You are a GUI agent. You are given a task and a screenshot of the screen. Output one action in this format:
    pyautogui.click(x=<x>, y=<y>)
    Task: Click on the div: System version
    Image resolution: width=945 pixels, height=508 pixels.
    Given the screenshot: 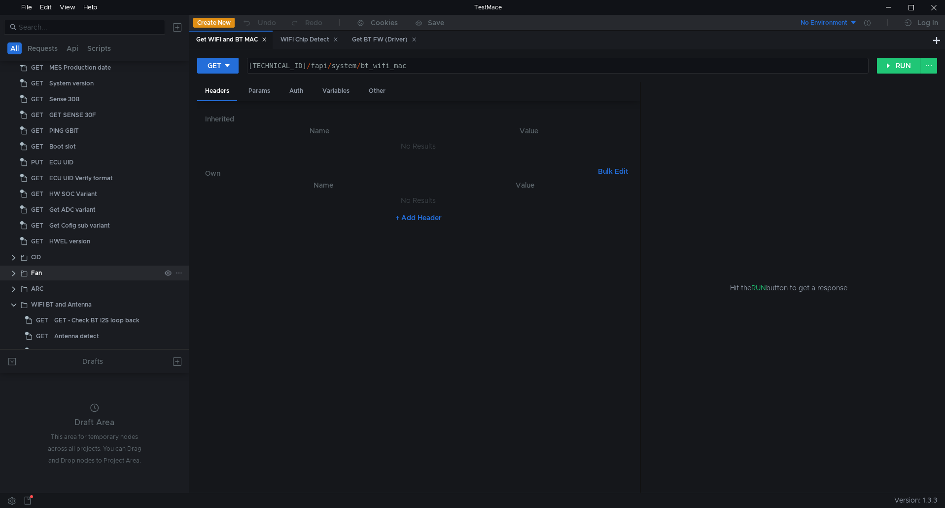 What is the action you would take?
    pyautogui.click(x=72, y=83)
    